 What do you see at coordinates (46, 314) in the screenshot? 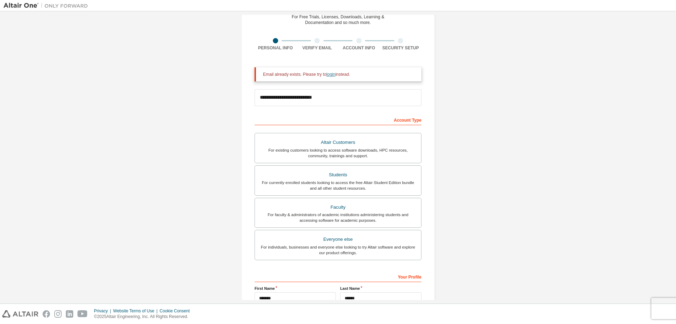
I see `img: facebook.svg` at bounding box center [46, 314].